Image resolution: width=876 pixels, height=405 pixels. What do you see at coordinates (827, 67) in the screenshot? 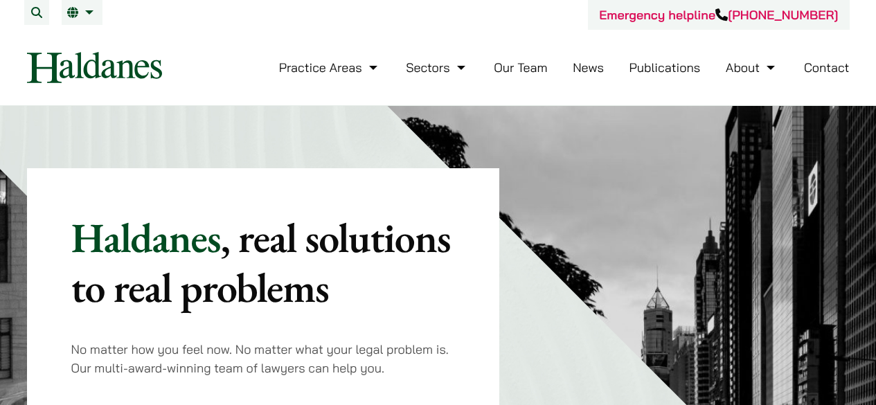
I see `a: Contact` at bounding box center [827, 67].